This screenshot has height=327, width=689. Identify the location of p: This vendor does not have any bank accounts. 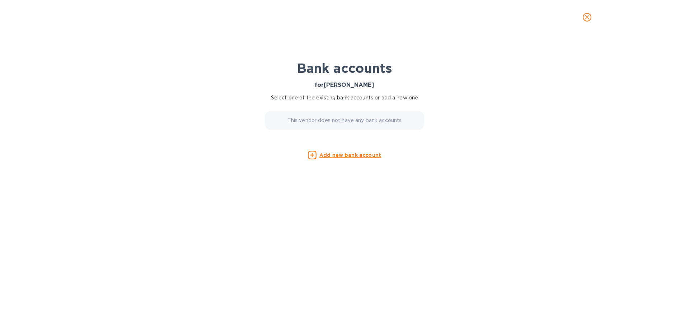
(345, 120).